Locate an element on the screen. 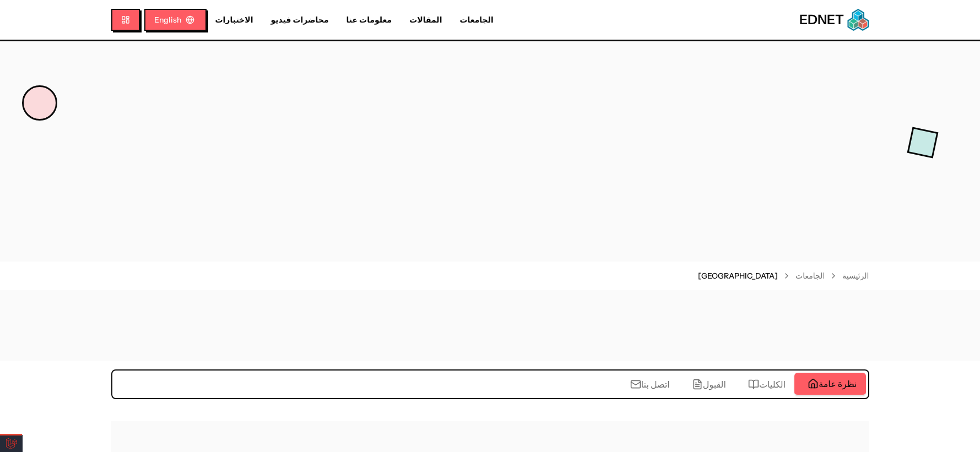 Image resolution: width=980 pixels, height=452 pixels. a: الرئيسية is located at coordinates (856, 276).